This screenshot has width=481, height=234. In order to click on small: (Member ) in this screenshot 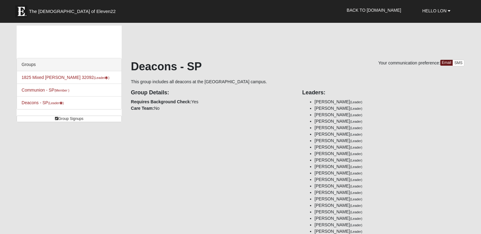, I will do `click(62, 90)`.